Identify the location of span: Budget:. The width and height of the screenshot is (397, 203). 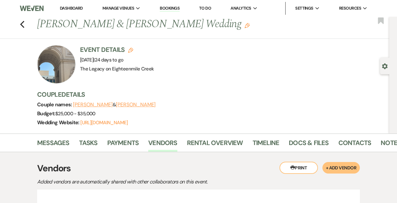
(46, 113).